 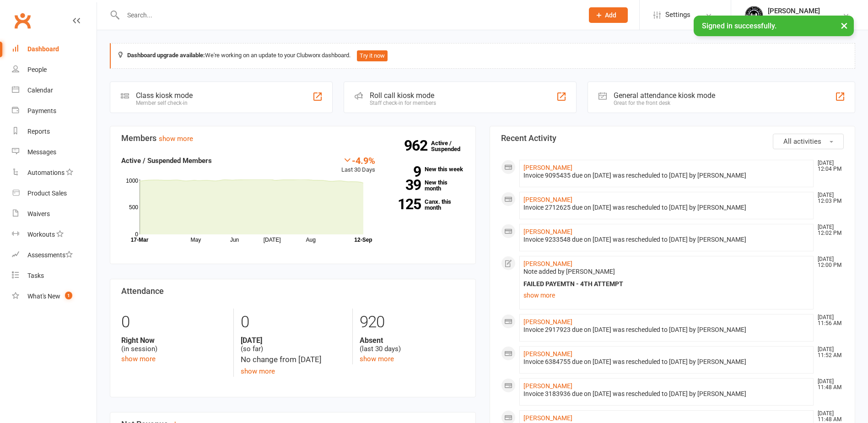 What do you see at coordinates (482, 56) in the screenshot?
I see `div: We're working on an update to your Clubworx dashboard.` at bounding box center [482, 56].